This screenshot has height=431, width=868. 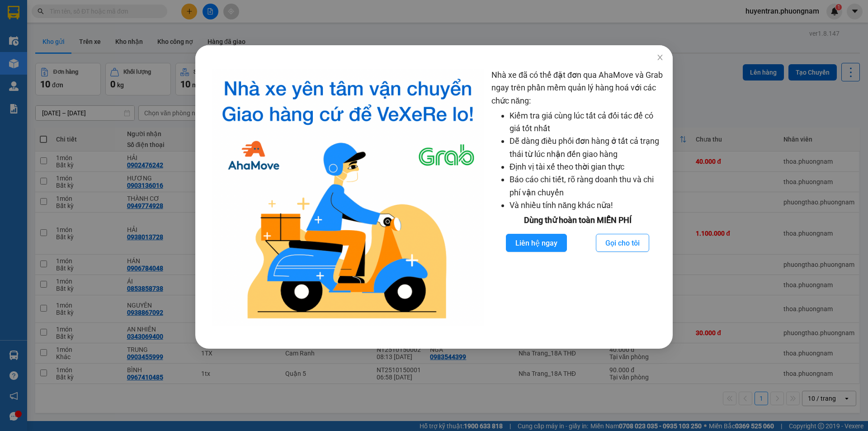 I want to click on img: logo, so click(x=348, y=197).